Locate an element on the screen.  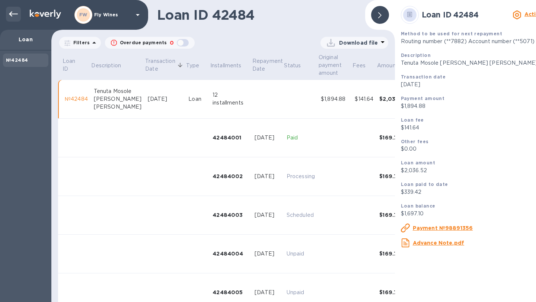
b: Method to be used for next repayment is located at coordinates (452, 34).